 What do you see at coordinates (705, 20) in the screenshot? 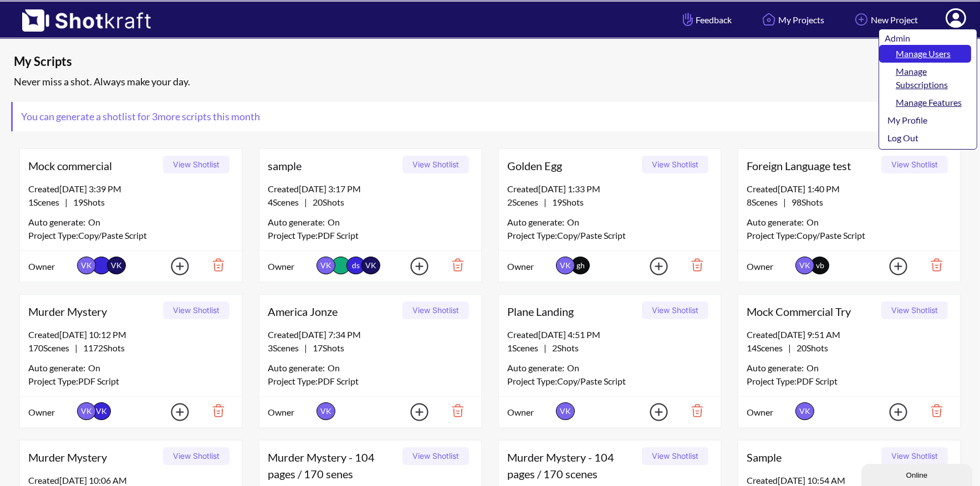
I see `span: Feedback` at bounding box center [705, 20].